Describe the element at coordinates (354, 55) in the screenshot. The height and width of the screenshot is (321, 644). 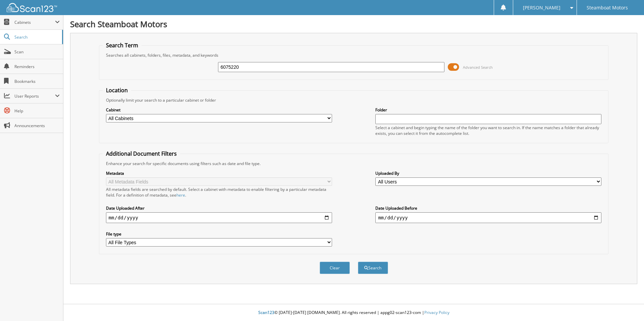
I see `div: Searches all cabinets, folders, files, metadata, and keywords` at that location.